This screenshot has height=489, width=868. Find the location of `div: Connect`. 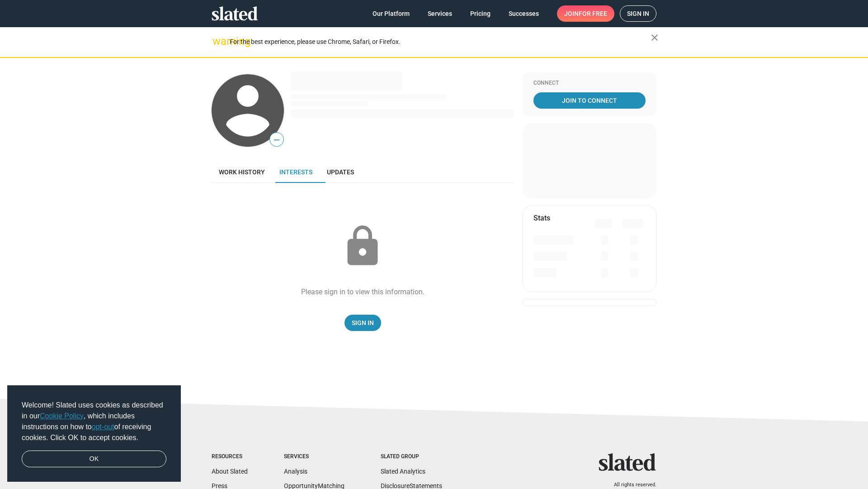

div: Connect is located at coordinates (590, 83).